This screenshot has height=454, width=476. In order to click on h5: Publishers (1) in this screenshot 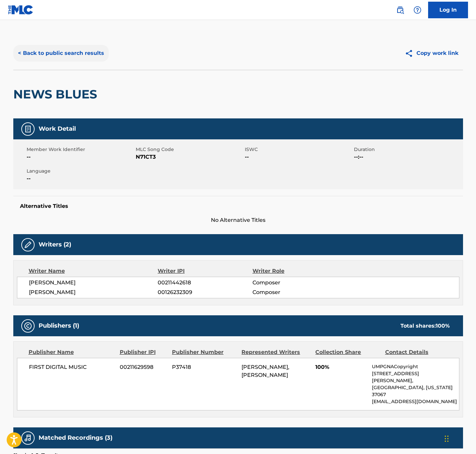, I will do `click(59, 326)`.